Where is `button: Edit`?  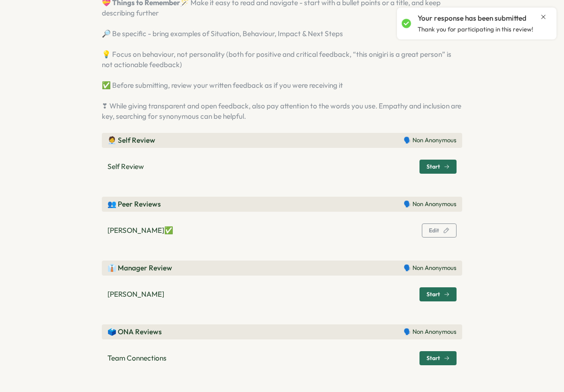
button: Edit is located at coordinates (439, 230).